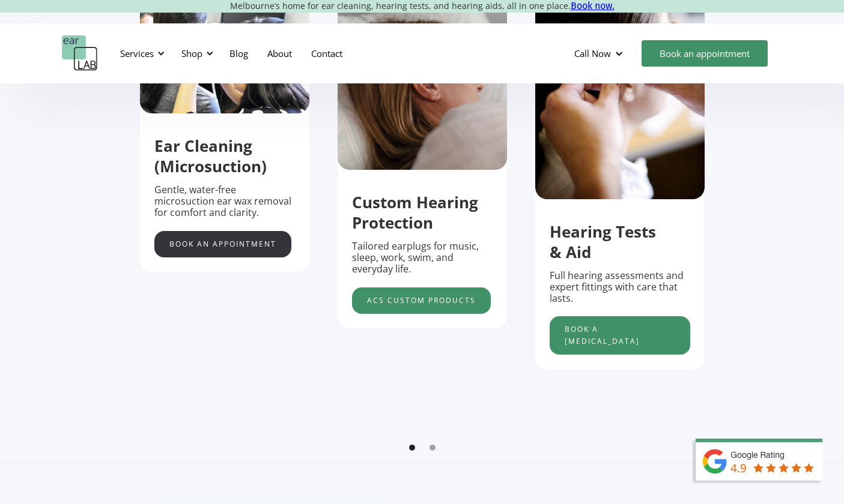 This screenshot has width=844, height=504. What do you see at coordinates (225, 202) in the screenshot?
I see `p: Gentle, water-free microsuction ear wax removal for comfort and clarity.` at bounding box center [225, 202].